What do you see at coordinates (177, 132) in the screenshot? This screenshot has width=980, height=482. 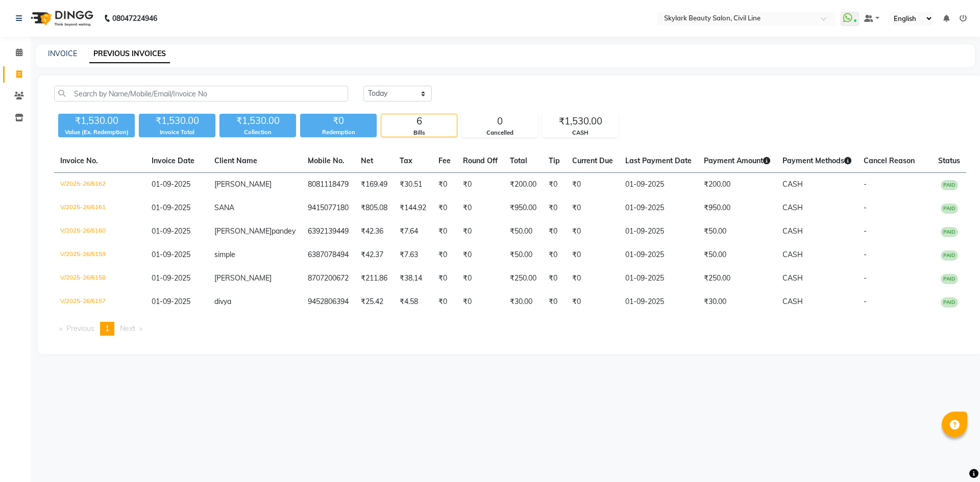 I see `div: Invoice Total` at bounding box center [177, 132].